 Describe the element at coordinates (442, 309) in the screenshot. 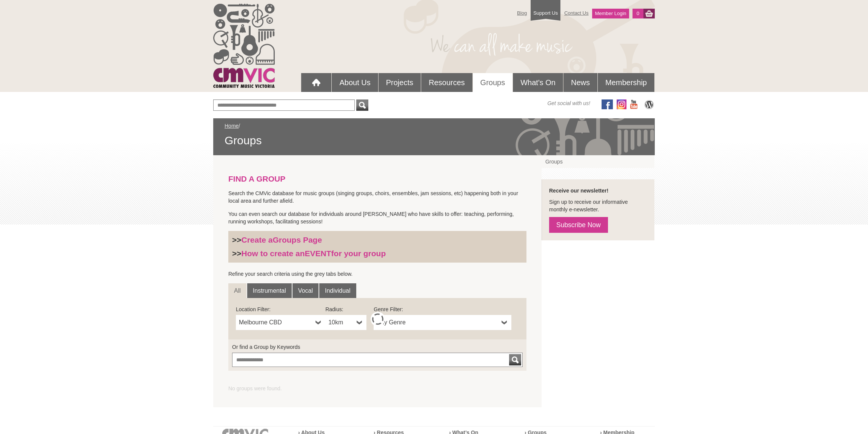

I see `label: Genre Filter:` at that location.